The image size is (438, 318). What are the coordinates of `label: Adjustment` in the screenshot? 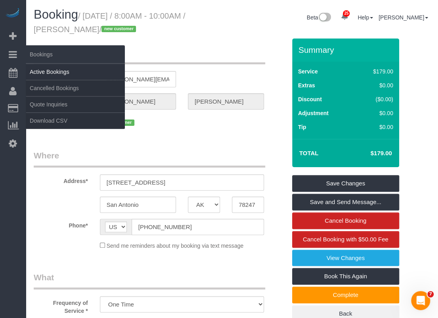 It's located at (313, 113).